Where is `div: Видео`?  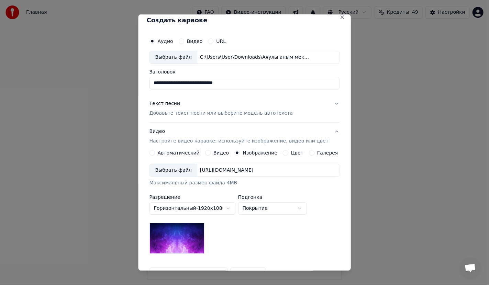
div: Видео is located at coordinates (239, 136).